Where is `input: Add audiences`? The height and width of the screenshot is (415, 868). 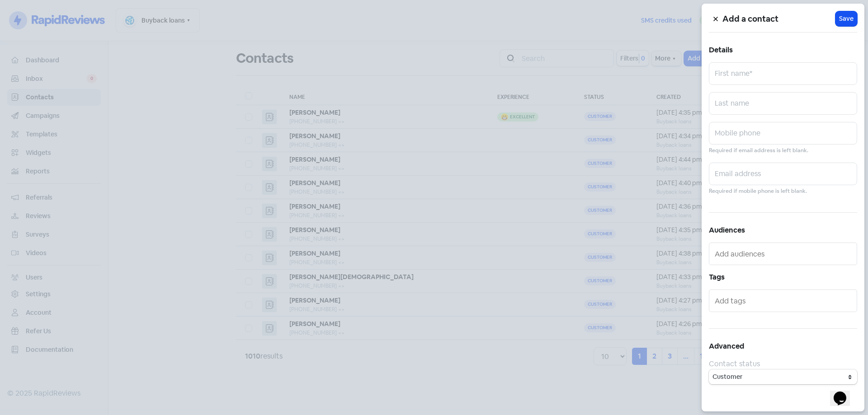
input: Add audiences is located at coordinates (783, 254).